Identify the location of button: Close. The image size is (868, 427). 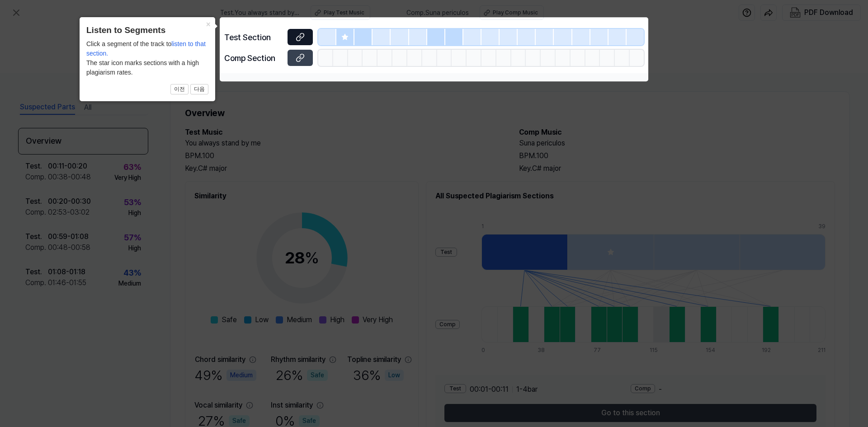
(208, 23).